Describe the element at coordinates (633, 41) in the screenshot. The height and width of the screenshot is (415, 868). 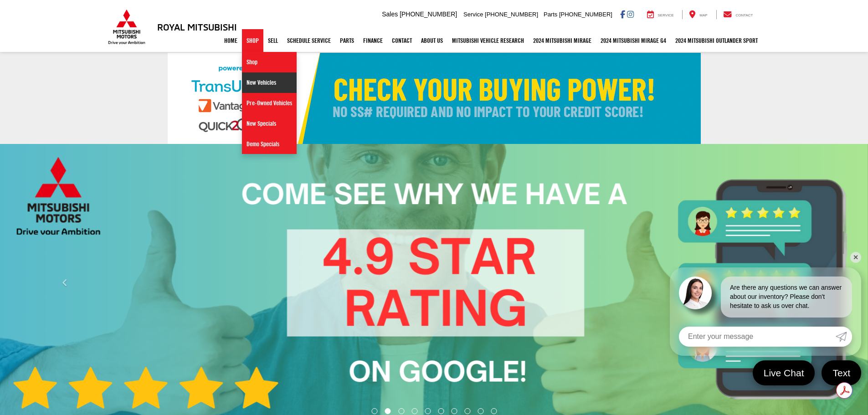
I see `a: 2024 Mitsubishi Mirage G4` at that location.